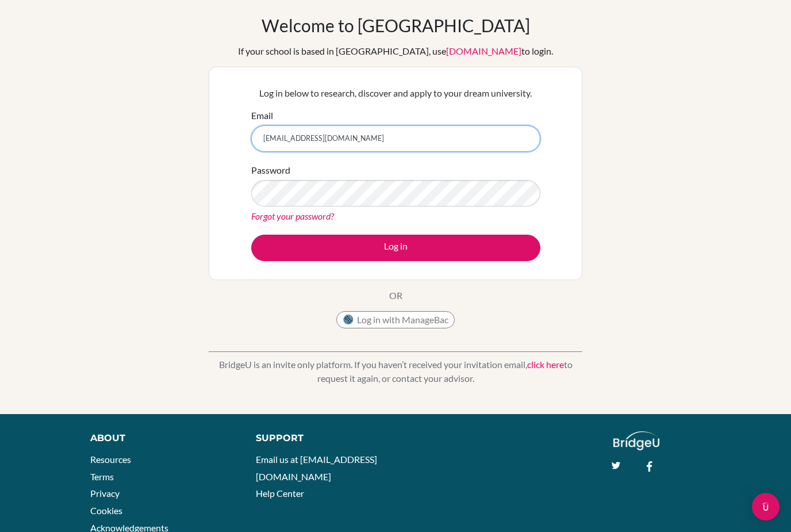 This screenshot has height=532, width=791. Describe the element at coordinates (271, 170) in the screenshot. I see `label: Password` at that location.